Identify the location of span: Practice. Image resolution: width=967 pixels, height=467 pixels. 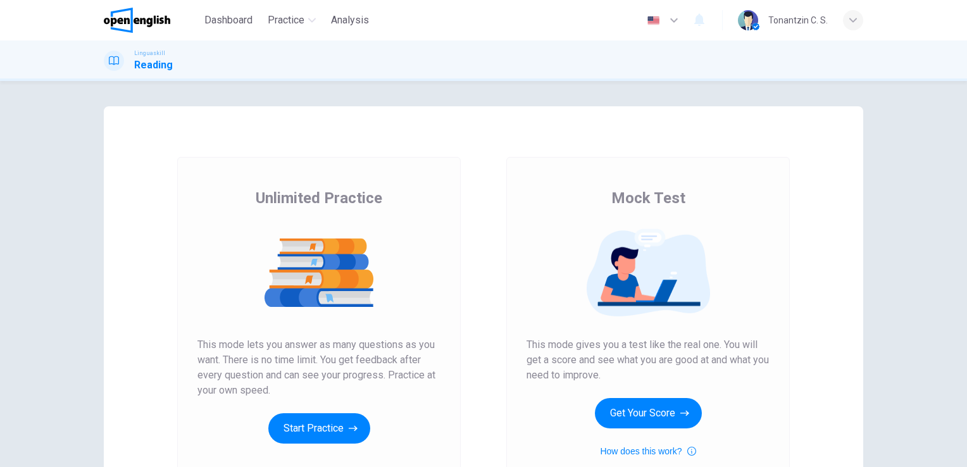
(286, 20).